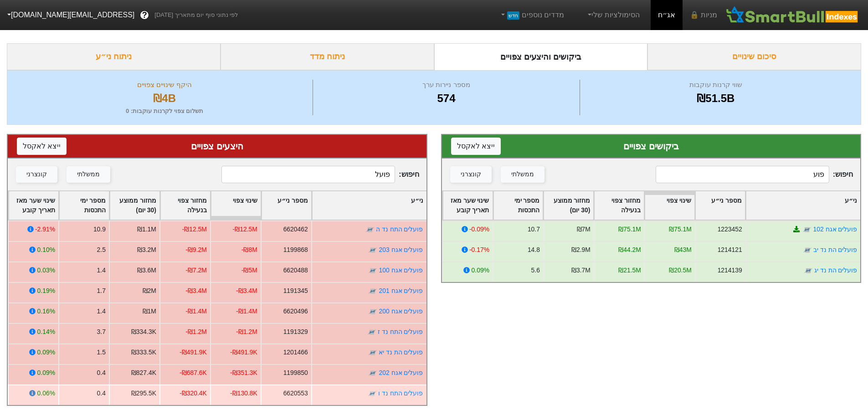 Image resolution: width=868 pixels, height=415 pixels. I want to click on div: ₪75.1M, so click(630, 229).